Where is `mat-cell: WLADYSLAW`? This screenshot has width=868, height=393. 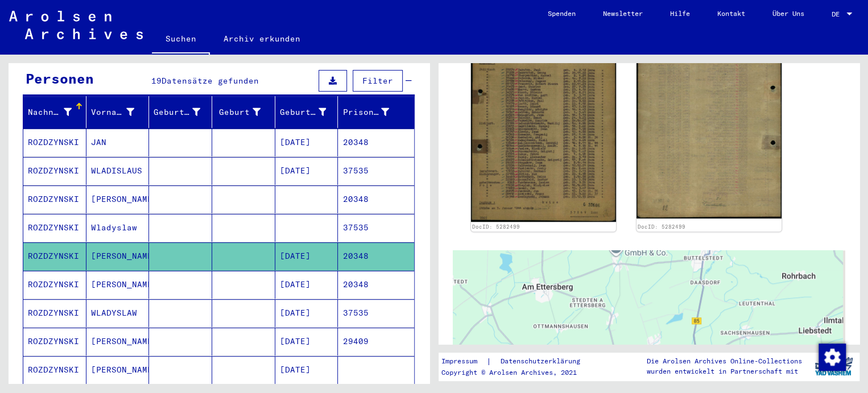
mat-cell: WLADYSLAW is located at coordinates (118, 313).